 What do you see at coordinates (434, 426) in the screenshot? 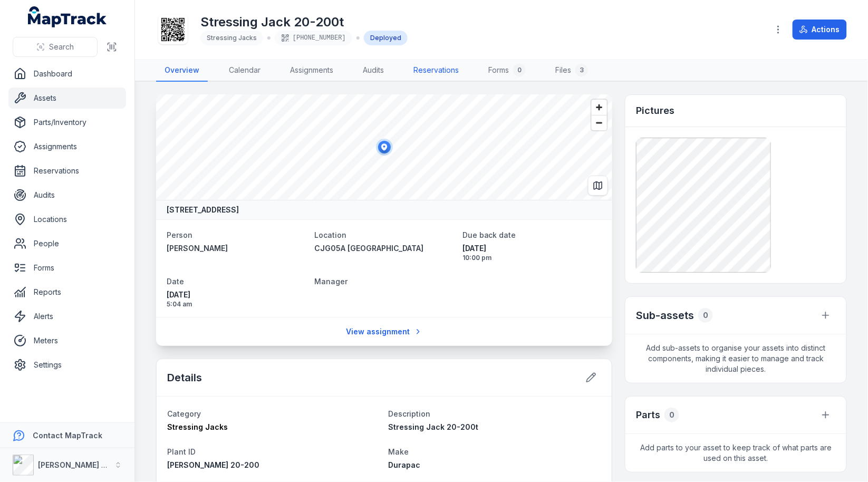
I see `span: Stressing Jack 20-200t` at bounding box center [434, 426].